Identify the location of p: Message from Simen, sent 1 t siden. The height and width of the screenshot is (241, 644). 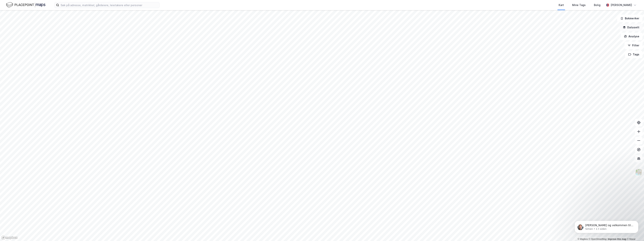
(40, 16).